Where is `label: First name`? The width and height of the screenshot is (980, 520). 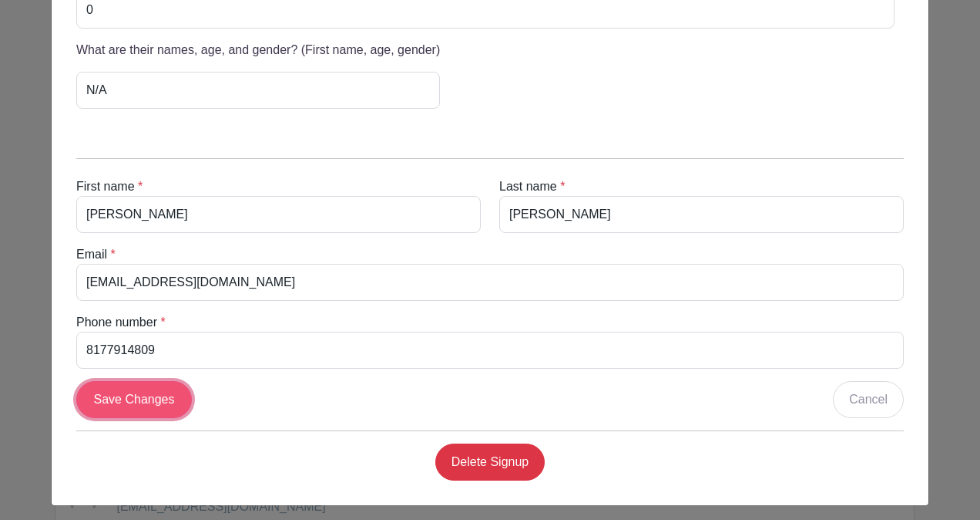 label: First name is located at coordinates (105, 187).